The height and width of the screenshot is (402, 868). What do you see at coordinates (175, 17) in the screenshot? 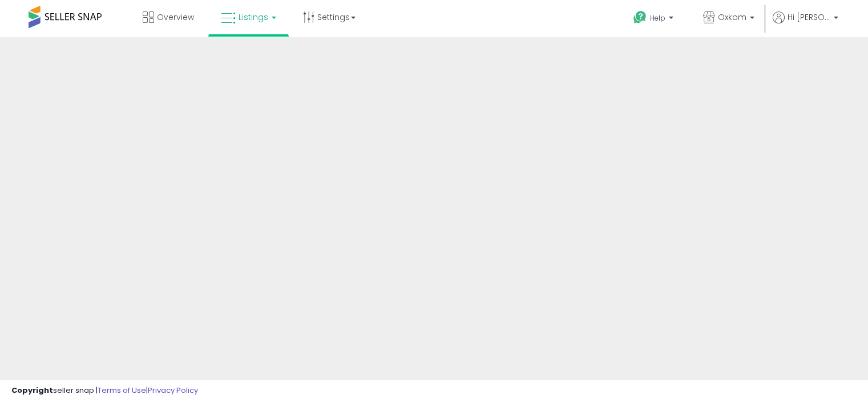
I see `span: Overview` at bounding box center [175, 17].